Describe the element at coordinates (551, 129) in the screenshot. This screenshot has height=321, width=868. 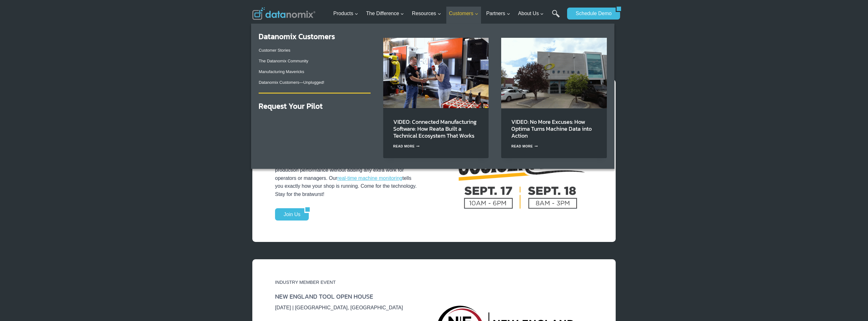
I see `a: VIDEO: No More Excuses: How Optima Turns Machine Data into Action` at that location.